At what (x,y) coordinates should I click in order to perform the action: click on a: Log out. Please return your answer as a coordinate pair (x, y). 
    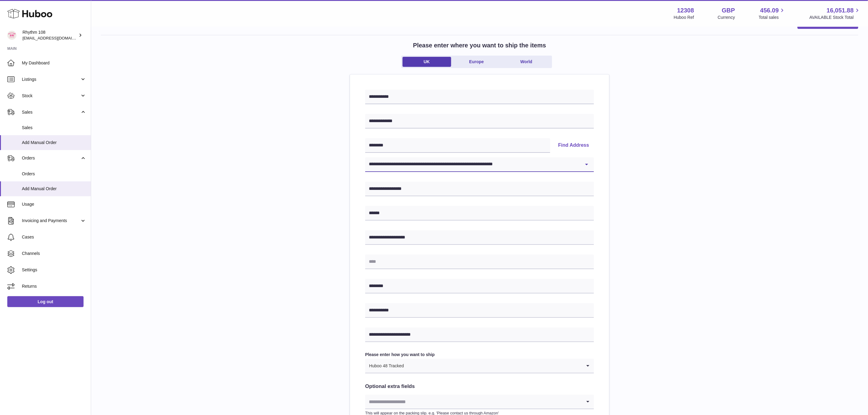
    Looking at the image, I should click on (45, 301).